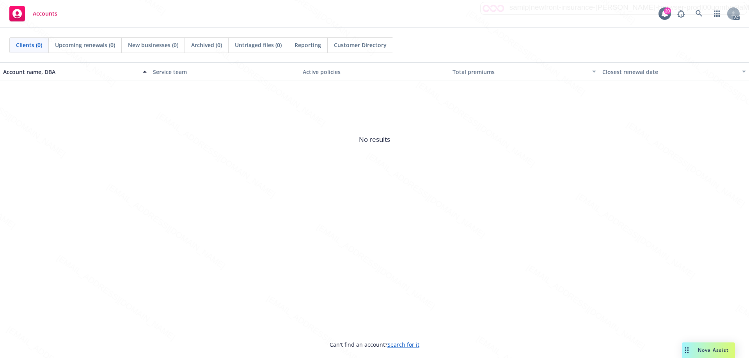 The image size is (749, 358). What do you see at coordinates (258, 45) in the screenshot?
I see `span: Untriaged files (0)` at bounding box center [258, 45].